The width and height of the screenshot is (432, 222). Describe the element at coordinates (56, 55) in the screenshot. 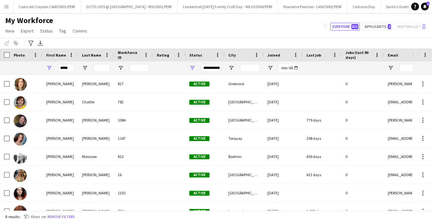

I see `span: First Name` at that location.